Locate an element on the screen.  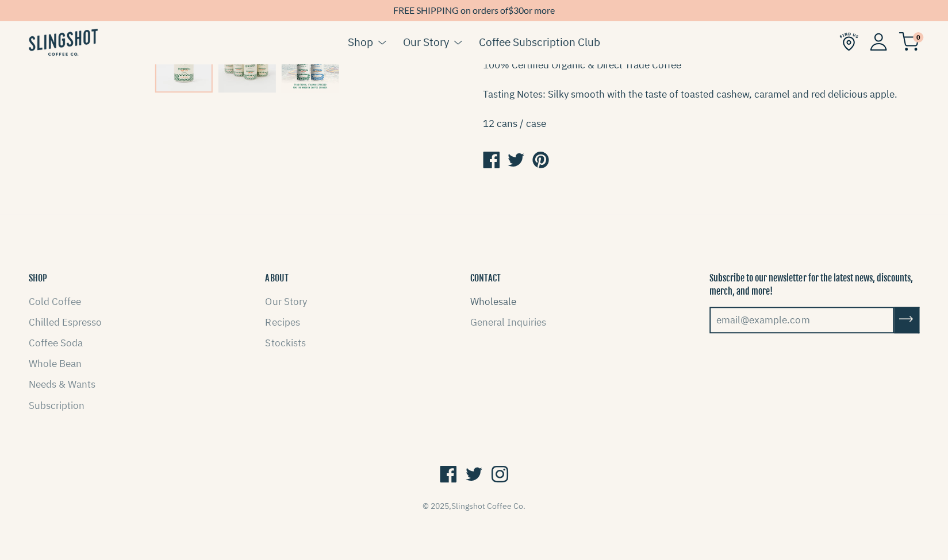
img: Find Us is located at coordinates (848, 41).